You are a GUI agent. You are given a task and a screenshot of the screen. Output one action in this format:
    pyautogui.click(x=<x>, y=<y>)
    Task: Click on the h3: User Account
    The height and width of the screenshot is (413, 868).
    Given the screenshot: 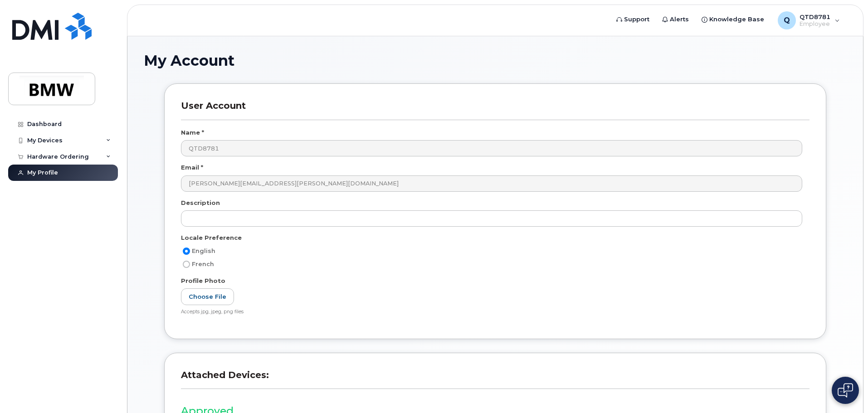 What is the action you would take?
    pyautogui.click(x=495, y=110)
    